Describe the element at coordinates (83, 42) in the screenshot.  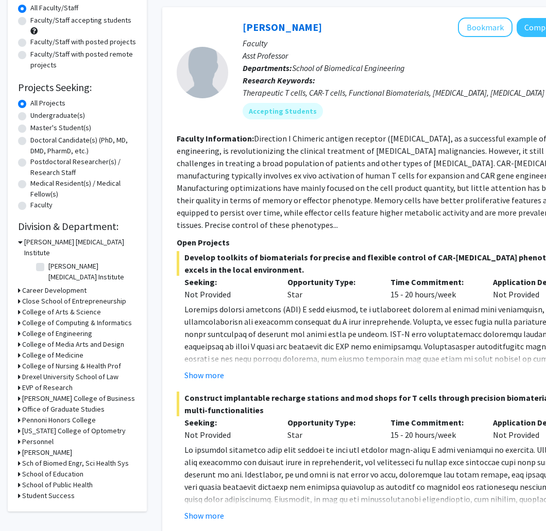
I see `label: Faculty/Staff with posted projects` at that location.